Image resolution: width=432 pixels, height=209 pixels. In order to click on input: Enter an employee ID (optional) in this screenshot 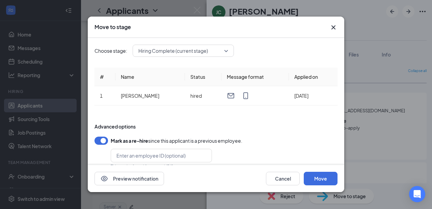, I will do `click(161, 155)`.